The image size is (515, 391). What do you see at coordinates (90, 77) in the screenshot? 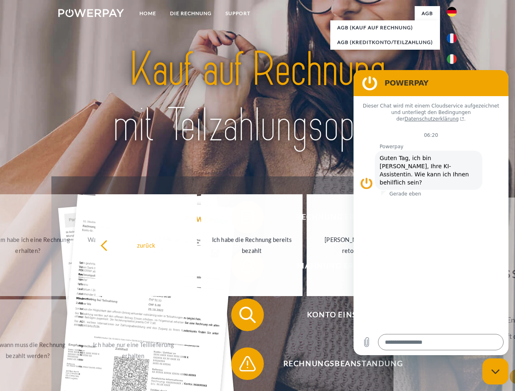
I see `p: Powerpay` at bounding box center [90, 77].